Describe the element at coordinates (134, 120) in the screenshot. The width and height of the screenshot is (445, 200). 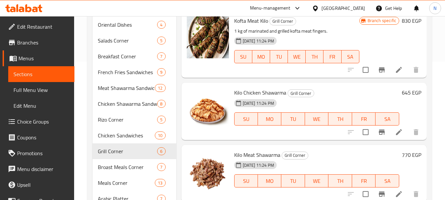
I see `div: Rizo Corner5` at that location.